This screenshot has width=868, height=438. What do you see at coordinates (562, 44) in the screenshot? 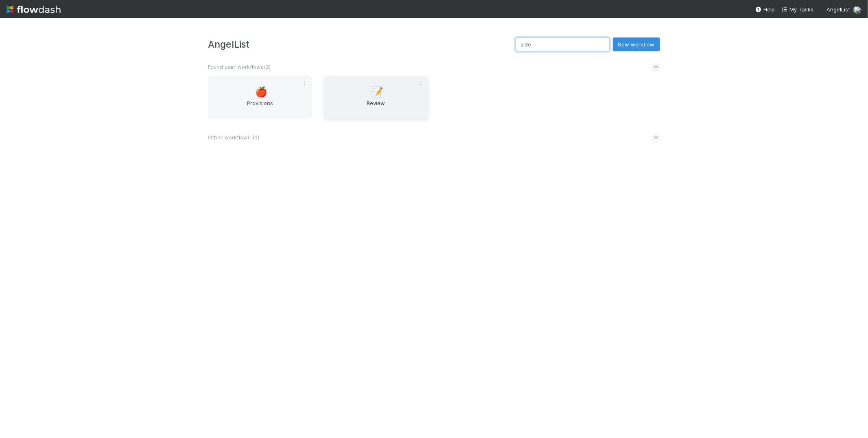
I see `input: Search...` at bounding box center [562, 44].